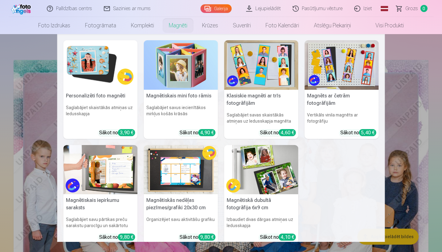 The height and width of the screenshot is (252, 442). I want to click on span: 0, so click(424, 8).